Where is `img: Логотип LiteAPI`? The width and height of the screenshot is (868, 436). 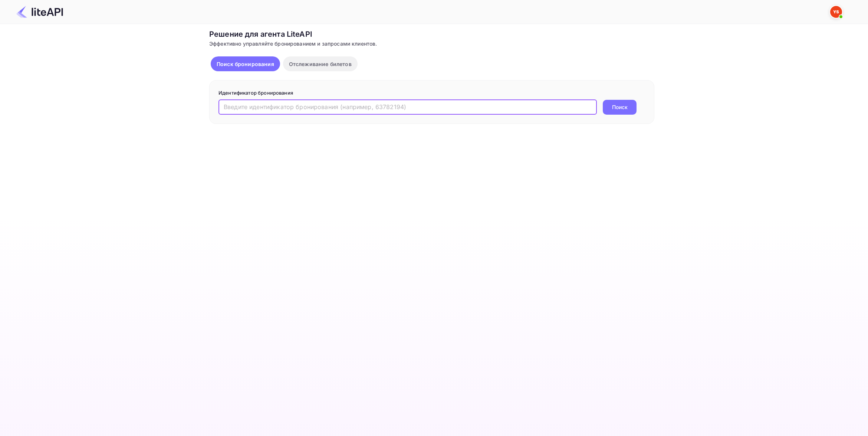 img: Логотип LiteAPI is located at coordinates (39, 12).